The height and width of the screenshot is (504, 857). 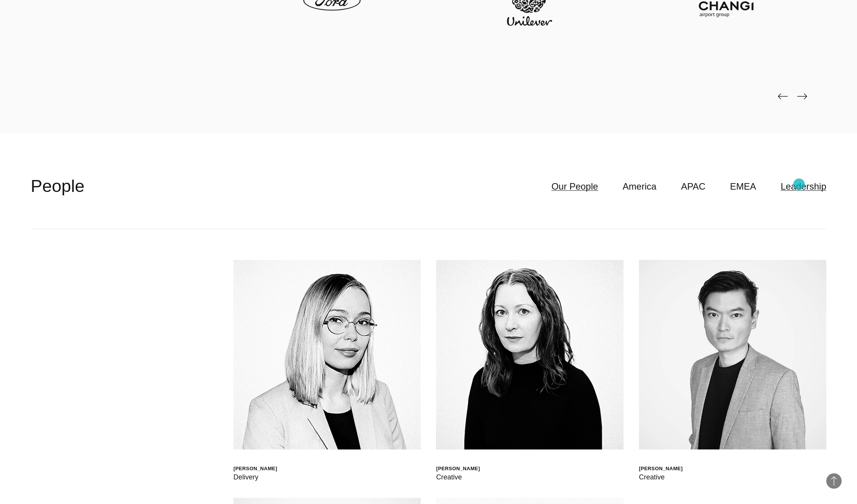 What do you see at coordinates (327, 355) in the screenshot?
I see `img: Walt Drkula` at bounding box center [327, 355].